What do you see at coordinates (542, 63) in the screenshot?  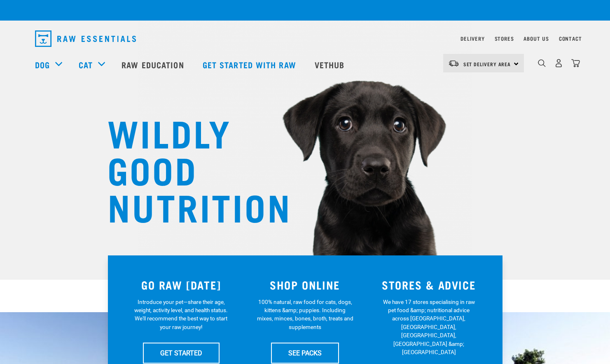 I see `img: home-icon-1@2x.png` at bounding box center [542, 63].